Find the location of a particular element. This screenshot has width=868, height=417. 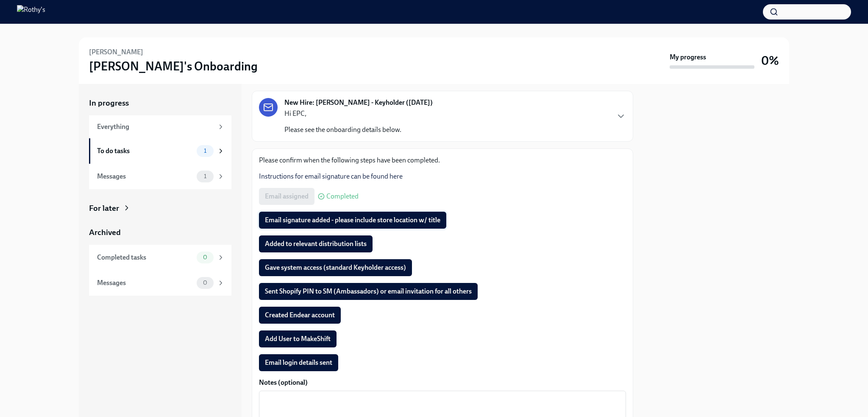

button: Gave system access (standard Keyholder access) is located at coordinates (335, 267).